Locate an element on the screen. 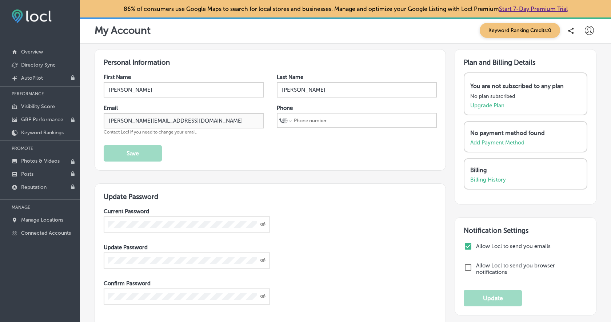 The image size is (611, 322). button: Save is located at coordinates (133, 153).